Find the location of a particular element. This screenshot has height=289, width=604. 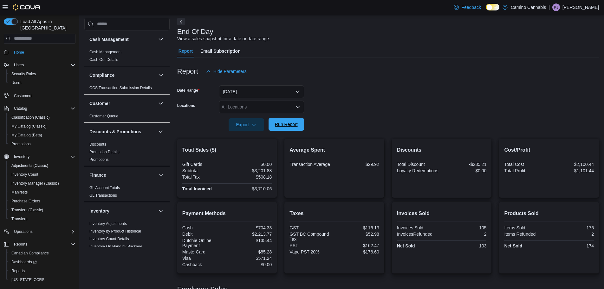

button: Finance is located at coordinates (161, 175).